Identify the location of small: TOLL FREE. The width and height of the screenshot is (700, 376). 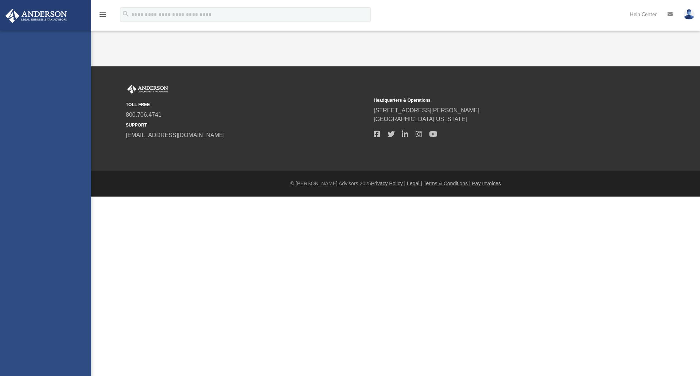
(247, 105).